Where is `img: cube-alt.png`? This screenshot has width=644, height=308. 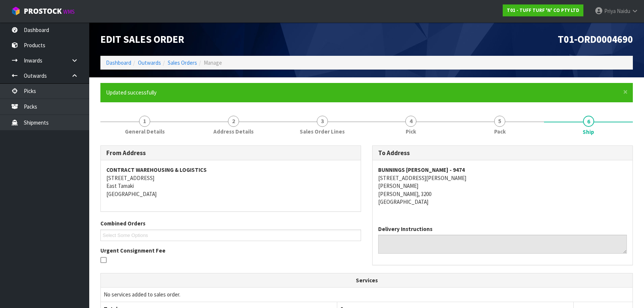
img: cube-alt.png is located at coordinates (16, 11).